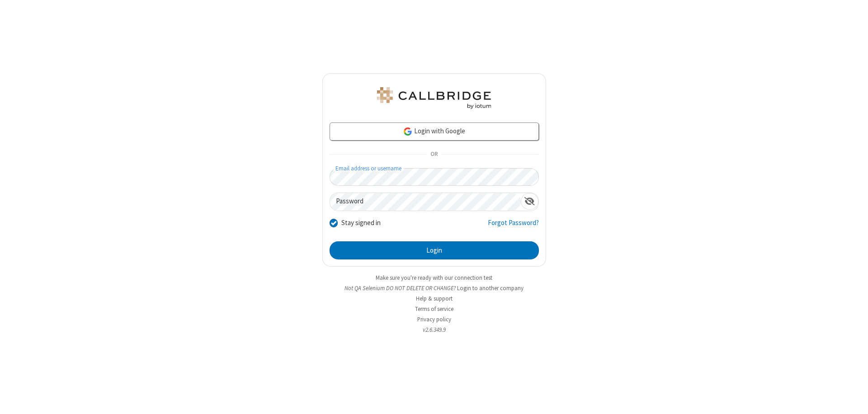 Image resolution: width=868 pixels, height=414 pixels. What do you see at coordinates (530, 202) in the screenshot?
I see `div: Show password` at bounding box center [530, 202].